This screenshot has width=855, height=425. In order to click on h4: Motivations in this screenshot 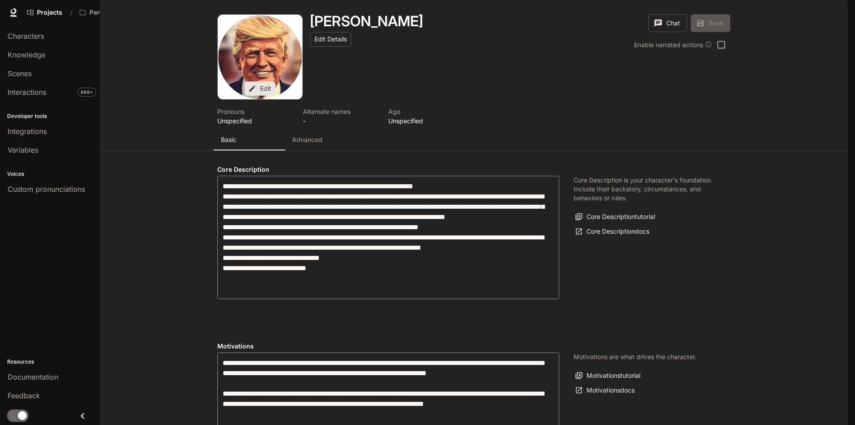, I will do `click(388, 347)`.